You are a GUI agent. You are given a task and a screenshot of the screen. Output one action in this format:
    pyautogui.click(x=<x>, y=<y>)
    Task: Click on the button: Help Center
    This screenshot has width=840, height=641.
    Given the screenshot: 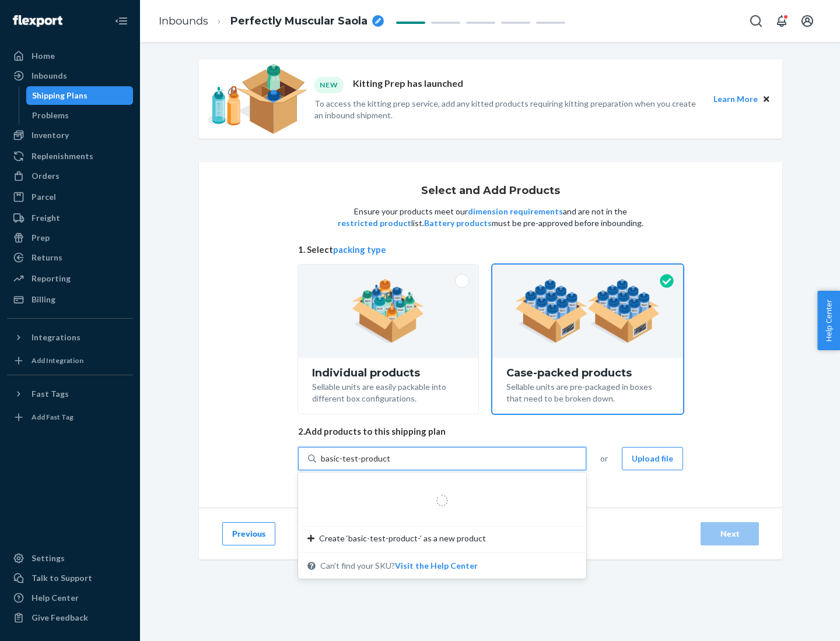 What is the action you would take?
    pyautogui.click(x=828, y=320)
    